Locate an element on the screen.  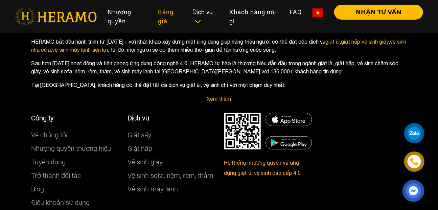
a: vệ sinh máy lạnh tiện lợi is located at coordinates (80, 50).